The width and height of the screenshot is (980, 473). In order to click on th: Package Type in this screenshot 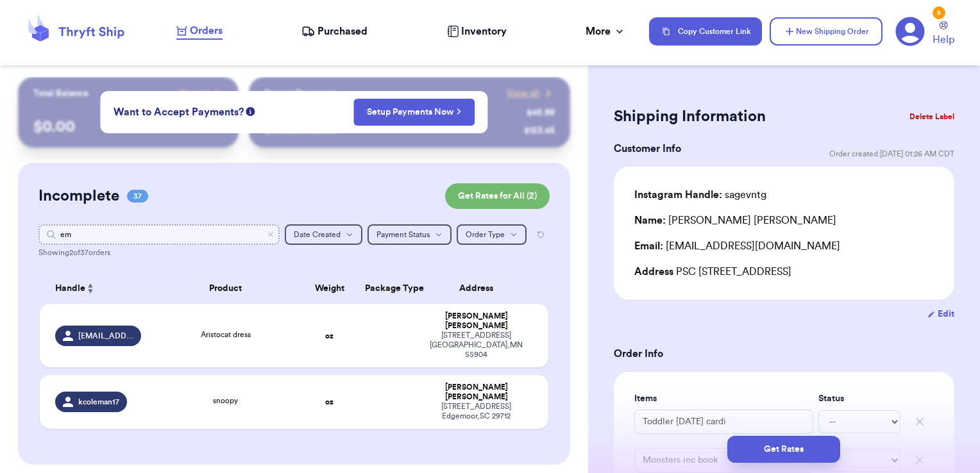, I will do `click(384, 288)`.